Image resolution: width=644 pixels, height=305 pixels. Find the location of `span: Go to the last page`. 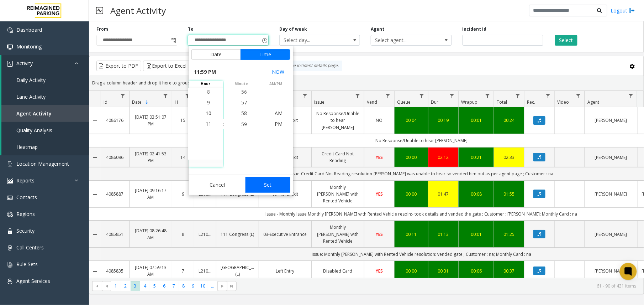

span: Go to the last page is located at coordinates (232, 286).